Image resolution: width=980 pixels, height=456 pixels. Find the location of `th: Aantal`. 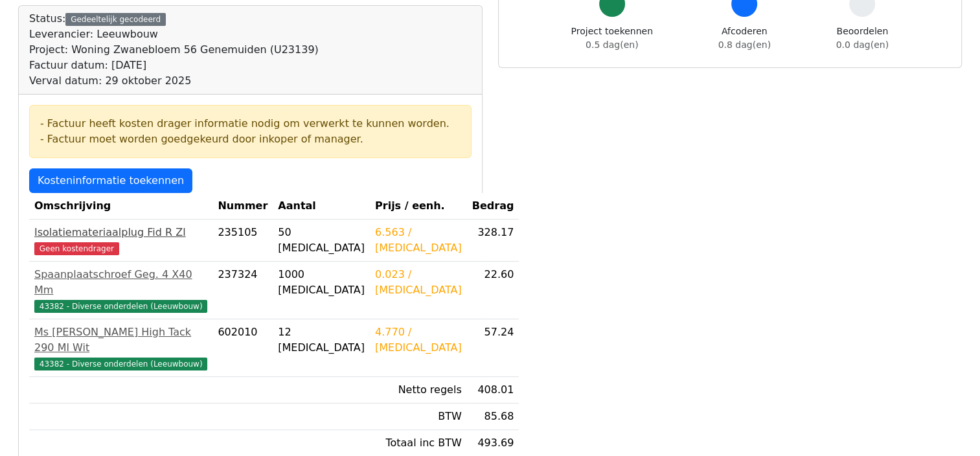

th: Aantal is located at coordinates (321, 206).